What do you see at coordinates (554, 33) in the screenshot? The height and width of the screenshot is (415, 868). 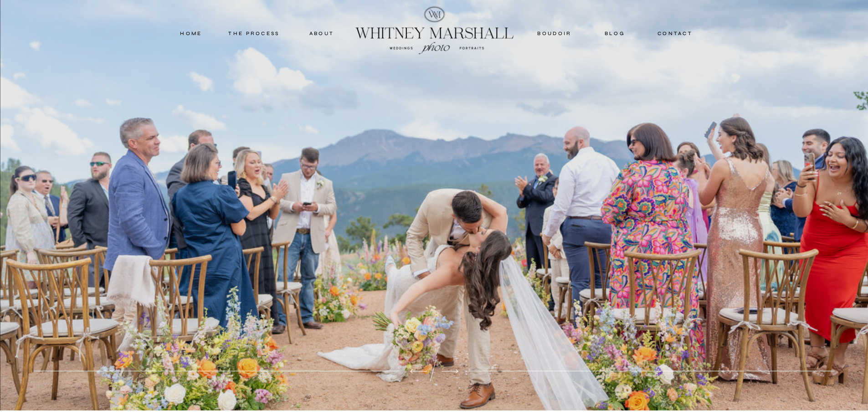 I see `a: boudoir` at bounding box center [554, 33].